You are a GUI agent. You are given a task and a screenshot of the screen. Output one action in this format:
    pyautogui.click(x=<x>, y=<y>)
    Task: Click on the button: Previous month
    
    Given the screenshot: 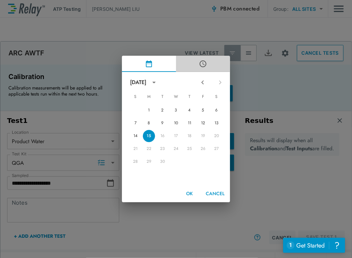 What is the action you would take?
    pyautogui.click(x=203, y=82)
    